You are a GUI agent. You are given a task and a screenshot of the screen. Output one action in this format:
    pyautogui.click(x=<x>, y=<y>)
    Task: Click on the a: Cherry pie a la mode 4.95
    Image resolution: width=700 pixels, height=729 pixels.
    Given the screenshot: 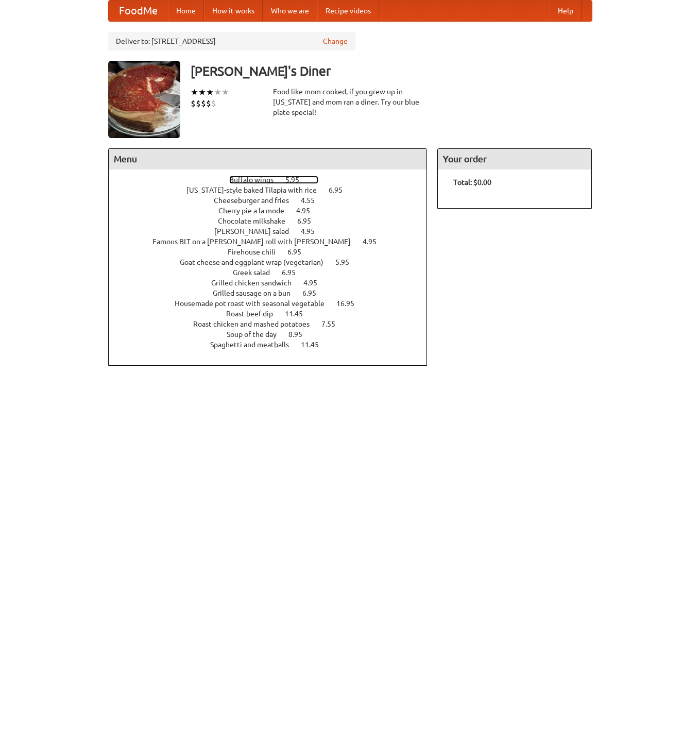 What is the action you would take?
    pyautogui.click(x=273, y=211)
    